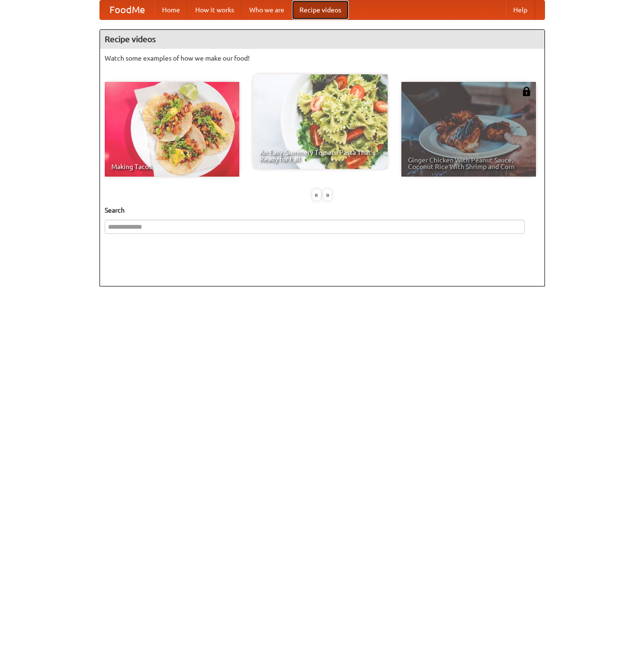  Describe the element at coordinates (322, 211) in the screenshot. I see `h5: Search` at that location.